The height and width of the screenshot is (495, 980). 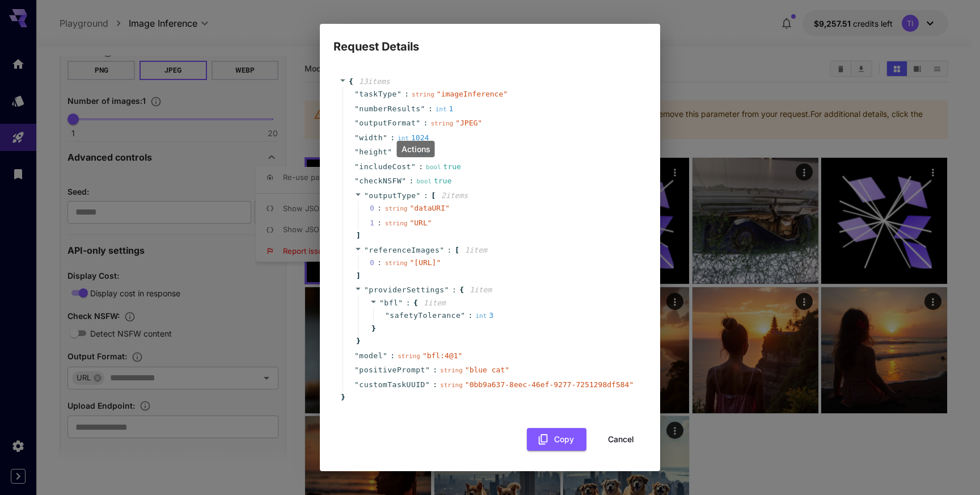 What do you see at coordinates (373, 152) in the screenshot?
I see `span: height` at bounding box center [373, 152].